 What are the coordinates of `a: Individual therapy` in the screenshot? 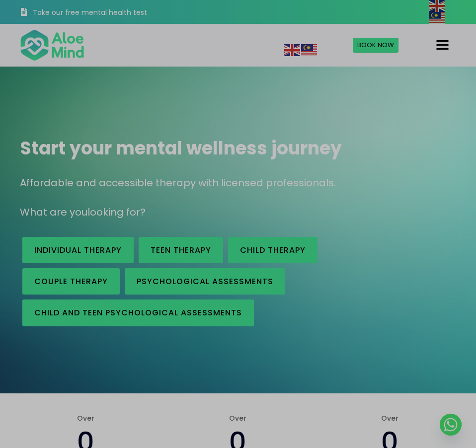 It's located at (78, 250).